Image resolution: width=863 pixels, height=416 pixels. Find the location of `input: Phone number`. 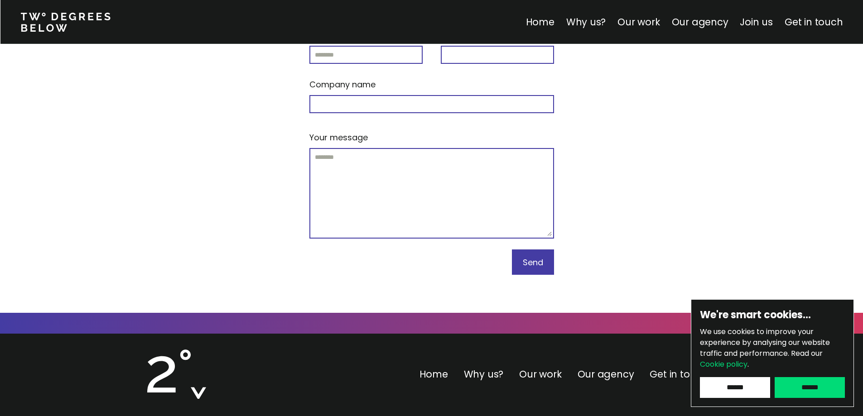

input: Phone number is located at coordinates (497, 55).